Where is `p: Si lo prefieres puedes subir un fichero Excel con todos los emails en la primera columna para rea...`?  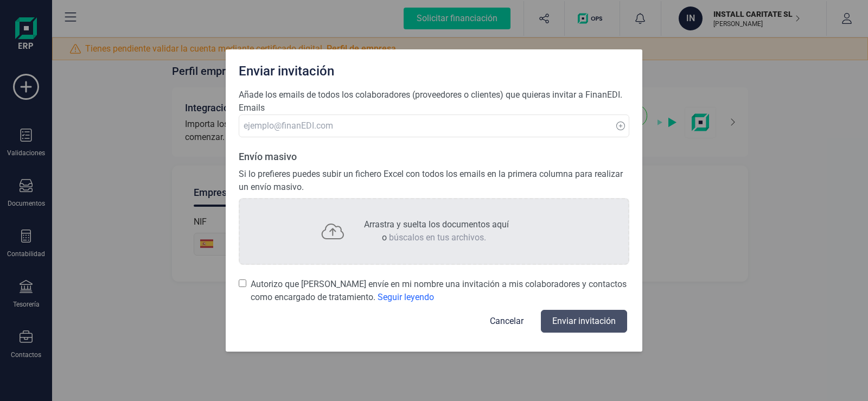
p: Si lo prefieres puedes subir un fichero Excel con todos los emails en la primera columna para rea... is located at coordinates (434, 181).